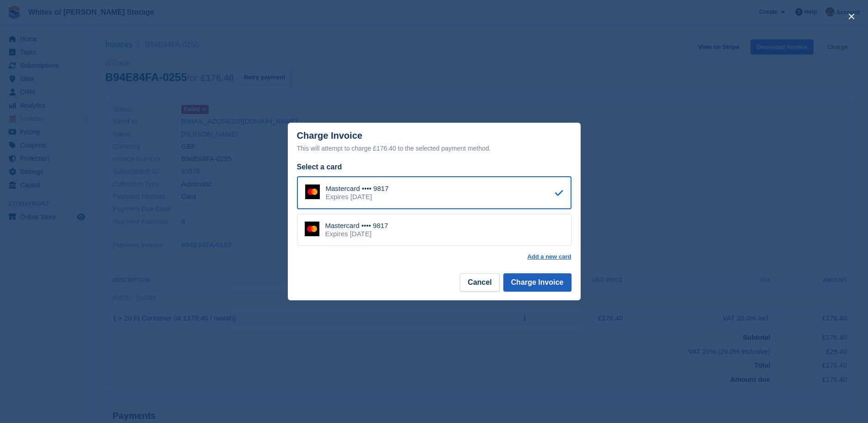  Describe the element at coordinates (852, 16) in the screenshot. I see `button: close` at that location.